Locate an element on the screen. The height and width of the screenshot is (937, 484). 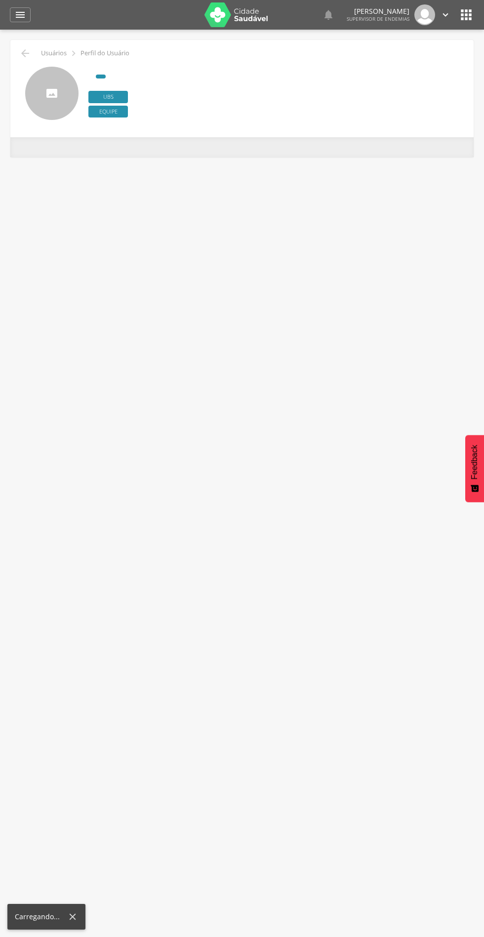
span: Feedback is located at coordinates (474, 462).